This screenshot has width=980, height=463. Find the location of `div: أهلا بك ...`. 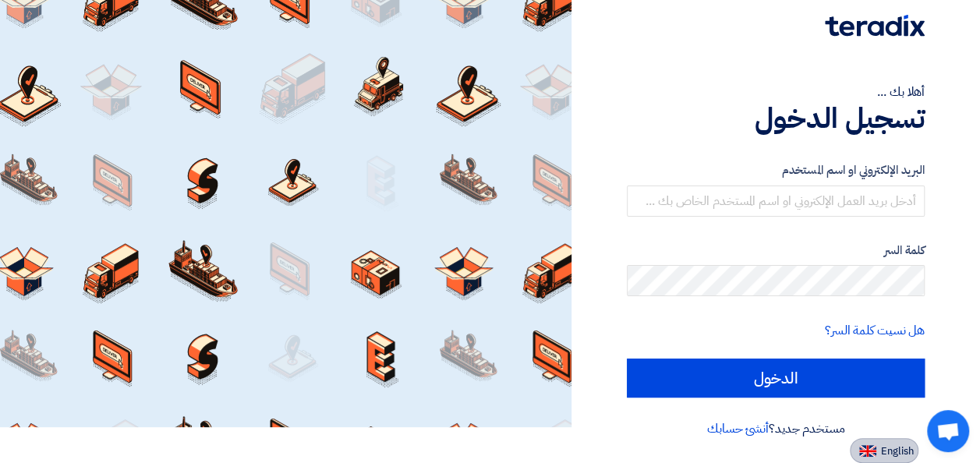

div: أهلا بك ... is located at coordinates (776, 92).